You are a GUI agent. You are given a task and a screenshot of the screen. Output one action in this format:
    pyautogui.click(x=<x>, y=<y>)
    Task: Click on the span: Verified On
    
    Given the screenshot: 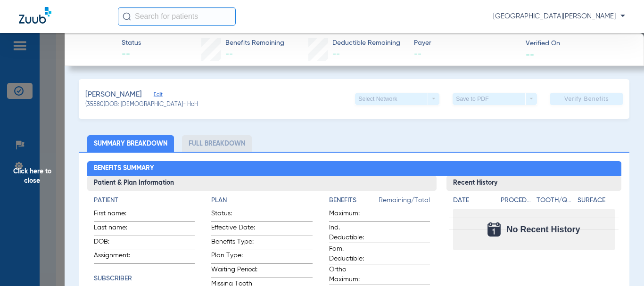 What is the action you would take?
    pyautogui.click(x=577, y=44)
    